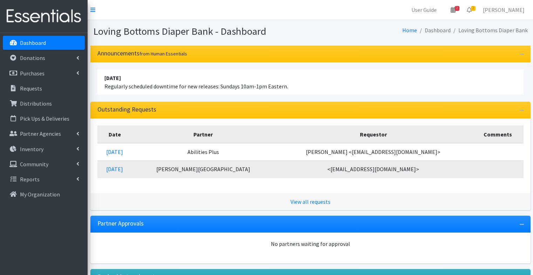 Image resolution: width=533 pixels, height=275 pixels. I want to click on a: My Organization, so click(44, 194).